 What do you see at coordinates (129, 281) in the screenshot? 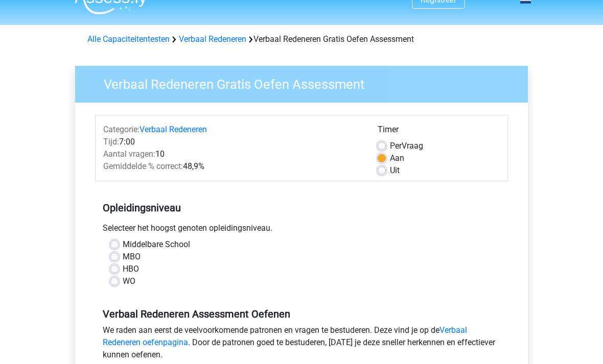
I see `label: WO` at bounding box center [129, 281].